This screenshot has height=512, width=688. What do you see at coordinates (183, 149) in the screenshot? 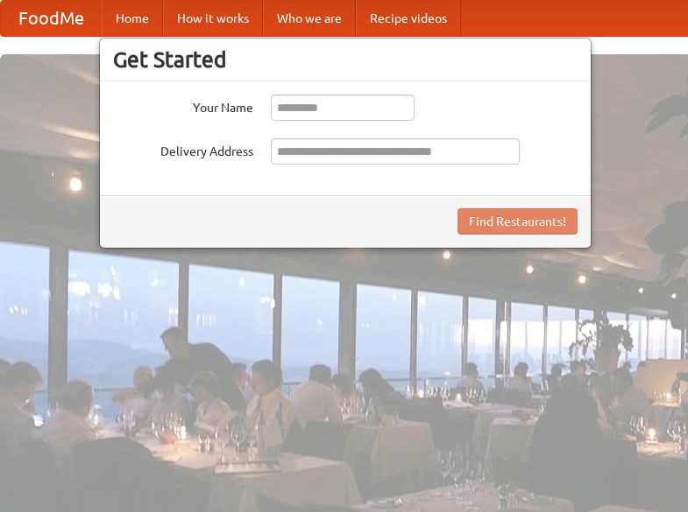
I see `label: Delivery Address` at bounding box center [183, 149].